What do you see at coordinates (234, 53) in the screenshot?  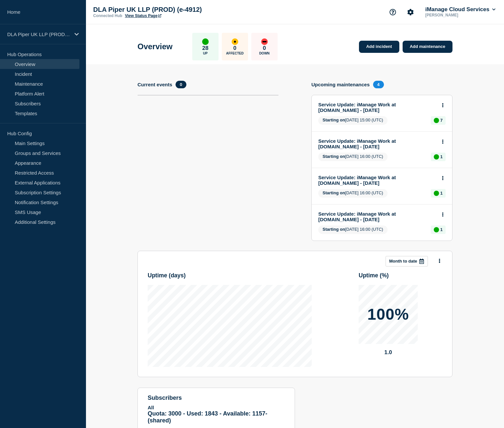 I see `p: Affected` at bounding box center [234, 53].